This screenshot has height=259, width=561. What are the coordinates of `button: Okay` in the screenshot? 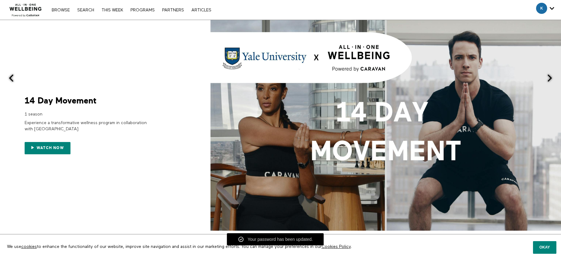 It's located at (544, 247).